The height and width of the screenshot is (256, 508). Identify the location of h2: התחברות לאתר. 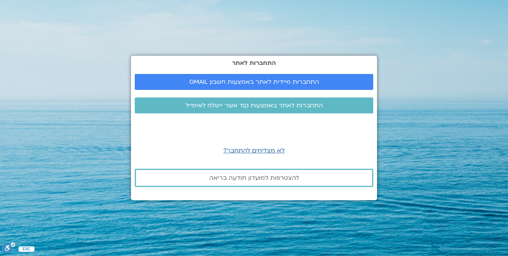
(254, 63).